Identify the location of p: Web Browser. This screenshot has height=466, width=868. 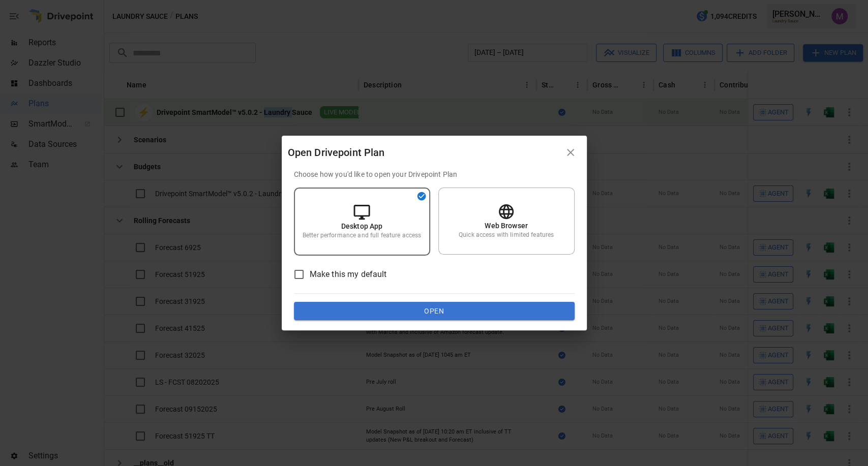
(506, 226).